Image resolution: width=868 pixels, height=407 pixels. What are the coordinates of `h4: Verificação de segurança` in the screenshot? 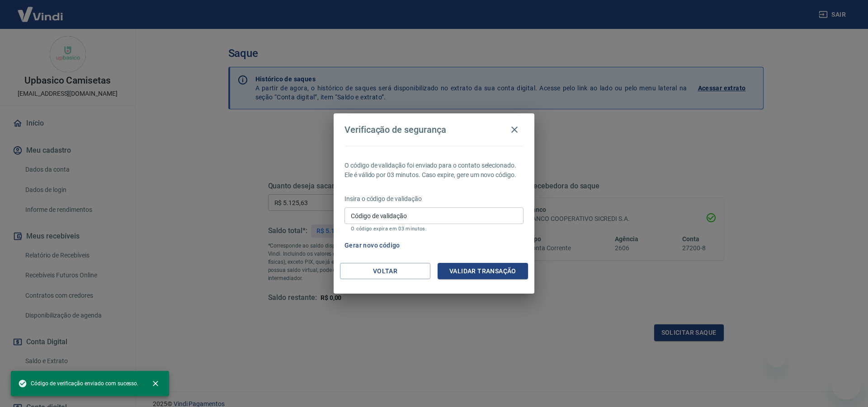 It's located at (395, 130).